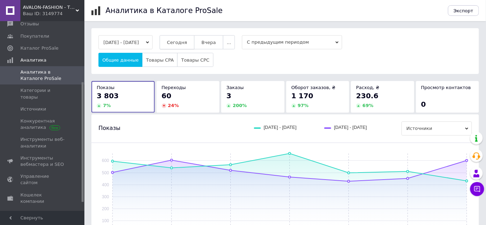 Image resolution: width=486 pixels, height=225 pixels. Describe the element at coordinates (446, 87) in the screenshot. I see `span: Просмотр контактов` at that location.